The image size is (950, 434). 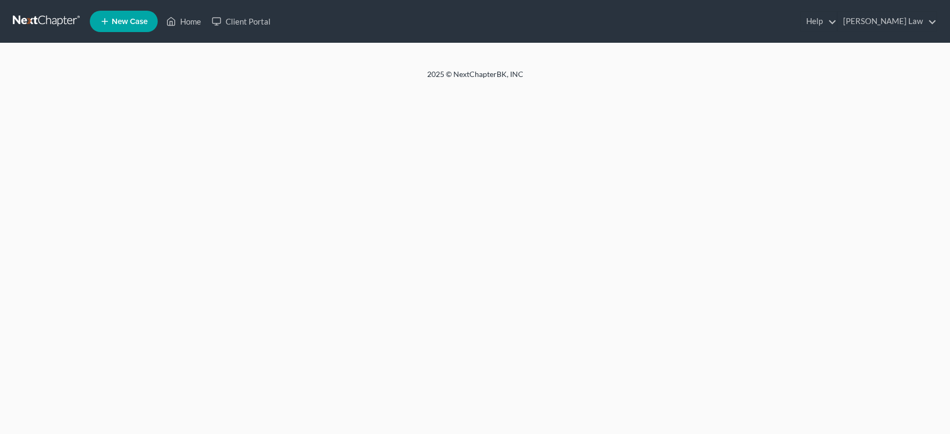 What do you see at coordinates (818, 21) in the screenshot?
I see `a: Help` at bounding box center [818, 21].